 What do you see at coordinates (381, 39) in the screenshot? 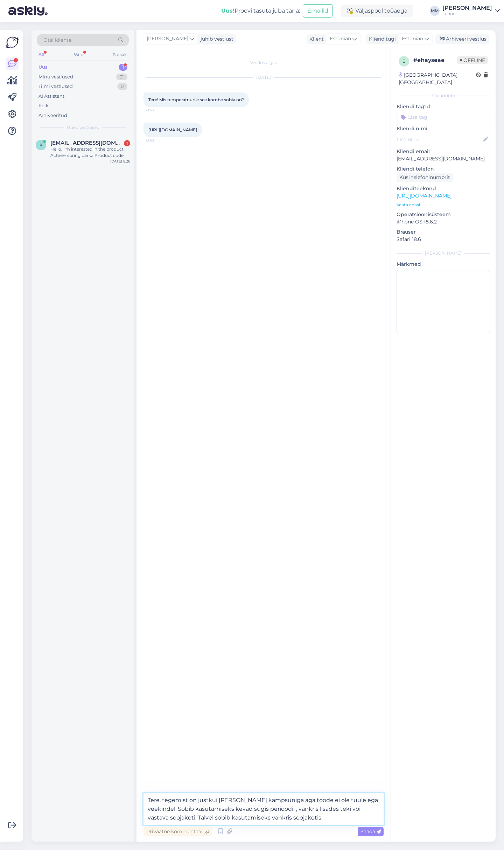
I see `div: Klienditugi` at bounding box center [381, 39].